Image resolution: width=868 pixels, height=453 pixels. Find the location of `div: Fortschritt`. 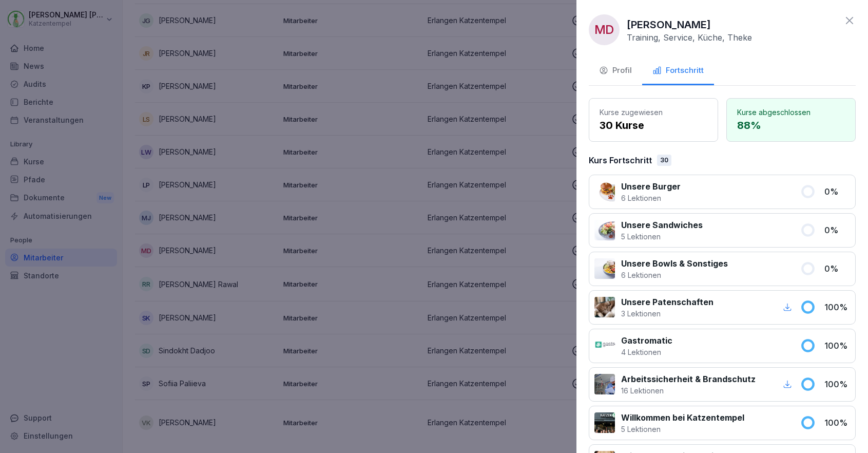

div: Fortschritt is located at coordinates (678, 70).